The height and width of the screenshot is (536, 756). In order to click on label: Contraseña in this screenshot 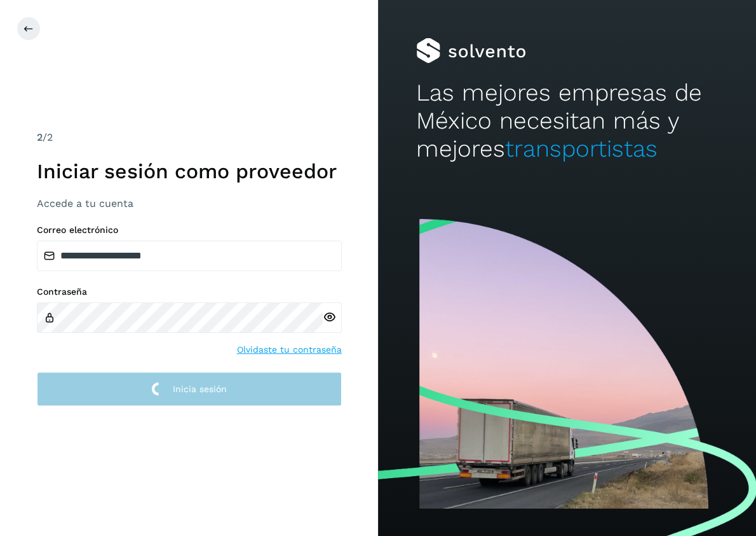, I will do `click(189, 292)`.